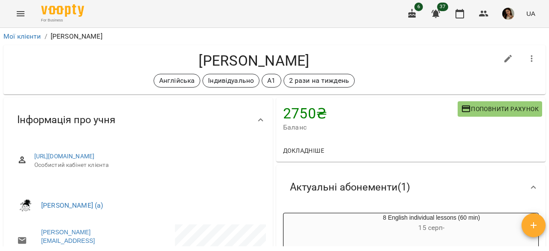 The height and width of the screenshot is (251, 549). I want to click on span: UA, so click(531, 13).